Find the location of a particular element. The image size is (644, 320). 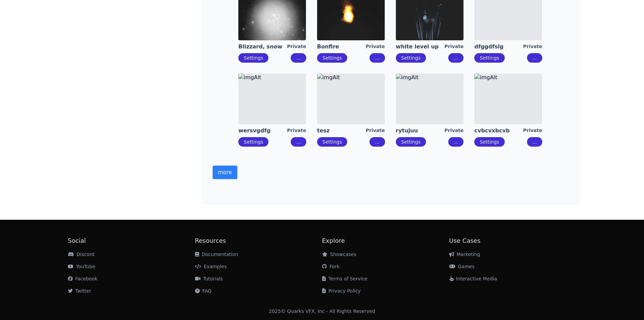

h2: Social is located at coordinates (132, 241).